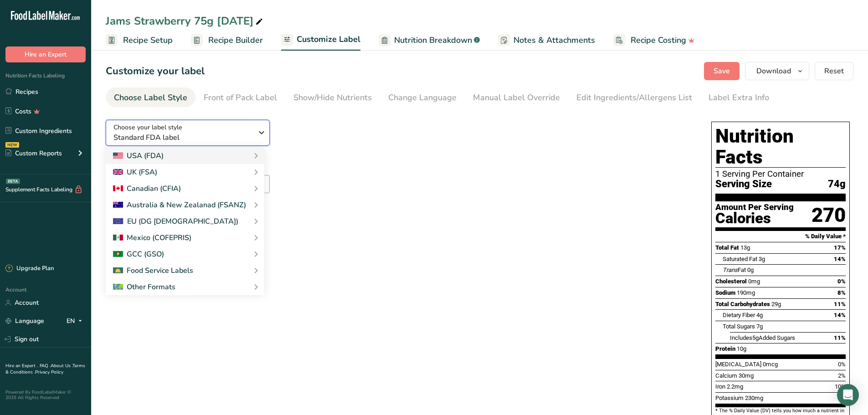  What do you see at coordinates (658, 40) in the screenshot?
I see `span: Recipe Costing` at bounding box center [658, 40].